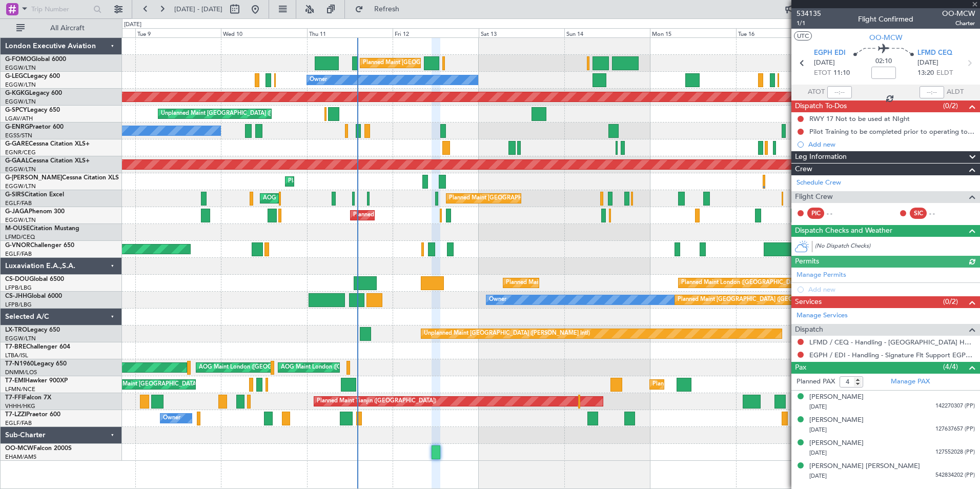 This screenshot has height=489, width=980. What do you see at coordinates (816, 213) in the screenshot?
I see `div: PIC` at bounding box center [816, 213].